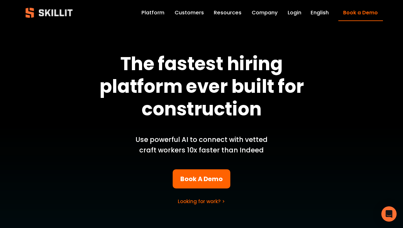 This screenshot has height=228, width=403. Describe the element at coordinates (202, 145) in the screenshot. I see `p: Use powerful AI to connect with vetted craft workers 10x faster than Indeed` at that location.